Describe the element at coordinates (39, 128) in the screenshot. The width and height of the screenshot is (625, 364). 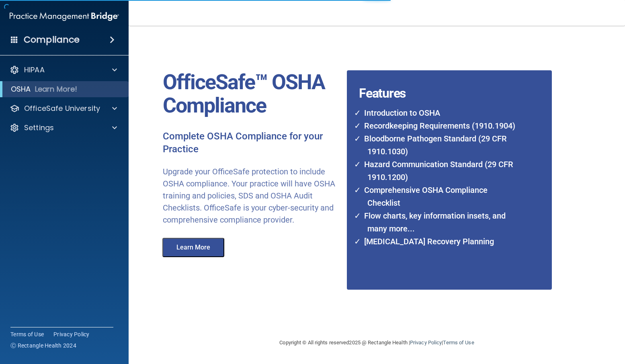
I see `p: Settings` at that location.